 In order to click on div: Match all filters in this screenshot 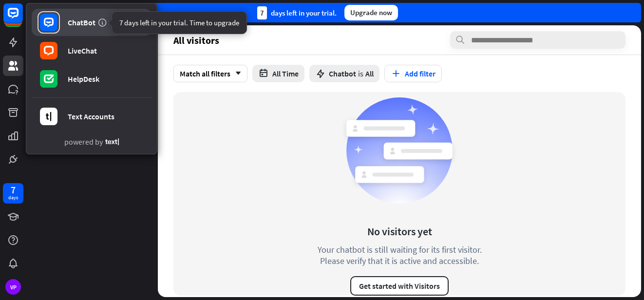, I will do `click(211, 74)`.